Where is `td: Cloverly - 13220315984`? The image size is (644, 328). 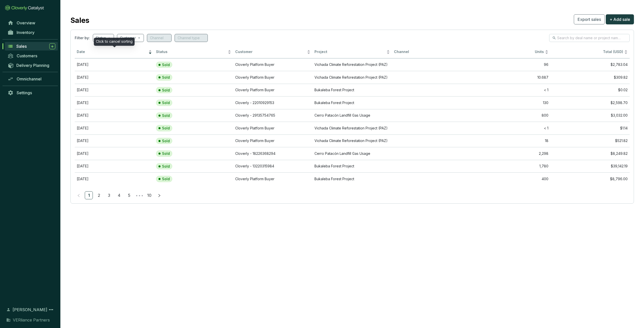
td: Cloverly - 13220315984 is located at coordinates (273, 166).